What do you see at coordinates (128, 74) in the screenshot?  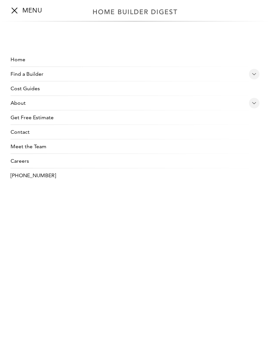 I see `a: Find a Builder` at bounding box center [128, 74].